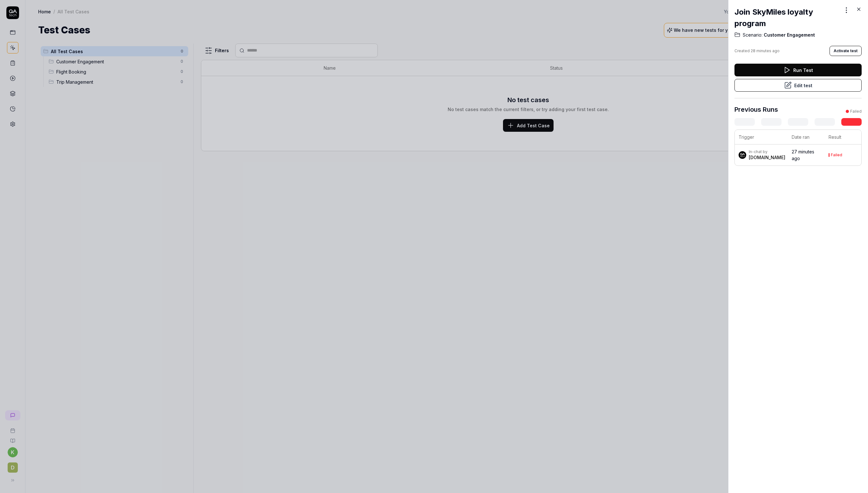  Describe the element at coordinates (803, 155) in the screenshot. I see `time: 27 minutes ago` at that location.